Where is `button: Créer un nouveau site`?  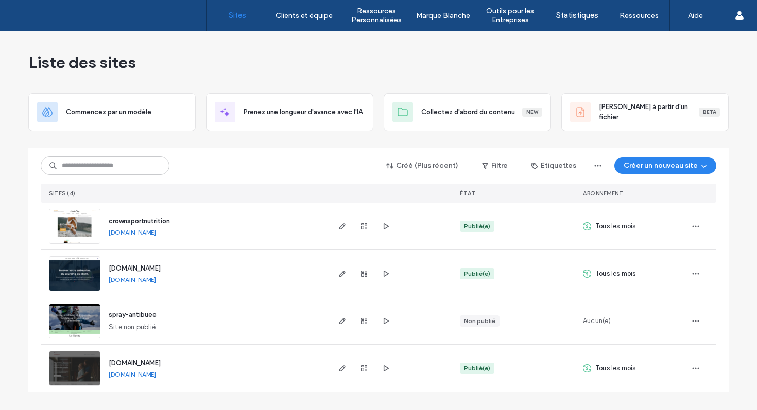
button: Créer un nouveau site is located at coordinates (665, 166).